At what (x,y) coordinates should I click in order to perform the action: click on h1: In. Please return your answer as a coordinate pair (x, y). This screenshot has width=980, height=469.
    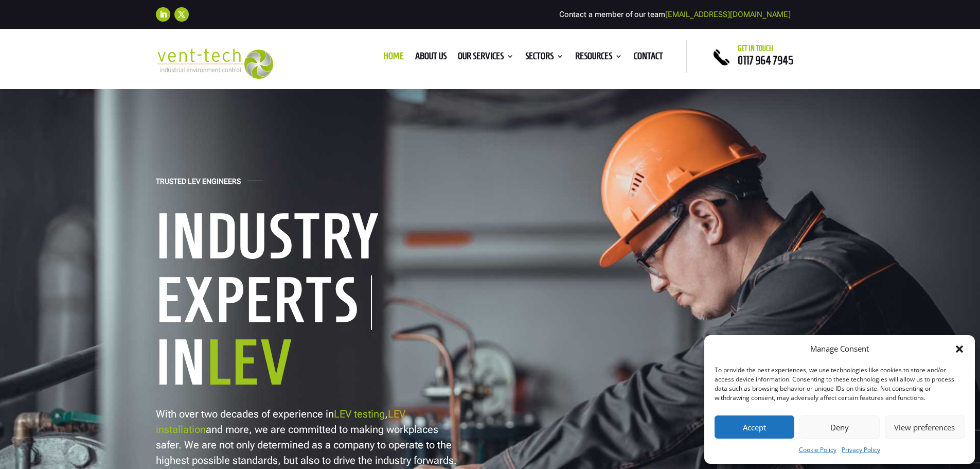
    Looking at the image, I should click on (316, 365).